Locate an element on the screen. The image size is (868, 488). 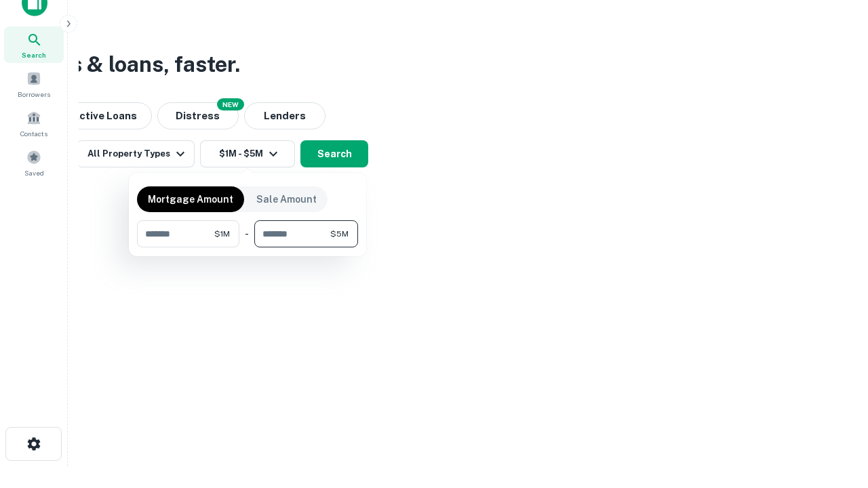
span: $1M is located at coordinates (222, 234).